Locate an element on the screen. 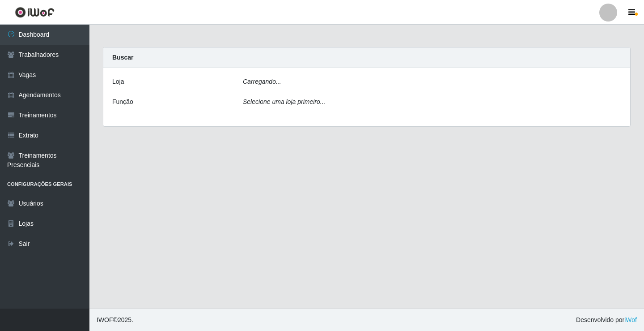  img: CoreUI Logo is located at coordinates (34, 12).